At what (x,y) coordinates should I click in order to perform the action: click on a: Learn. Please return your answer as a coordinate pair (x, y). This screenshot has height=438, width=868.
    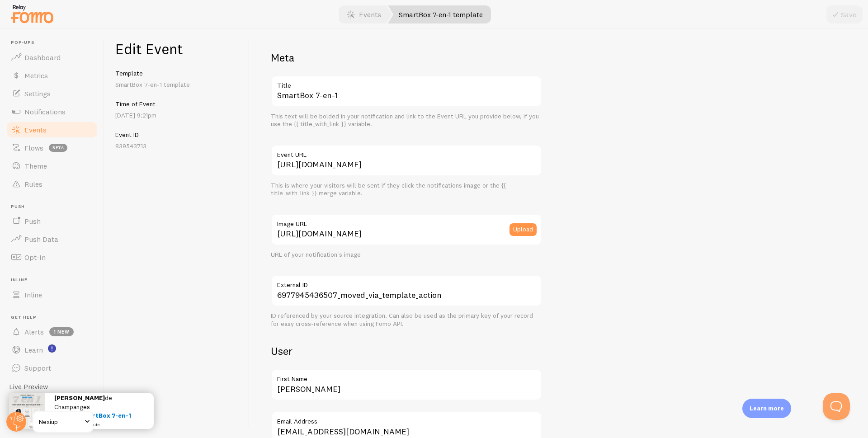
    Looking at the image, I should click on (52, 350).